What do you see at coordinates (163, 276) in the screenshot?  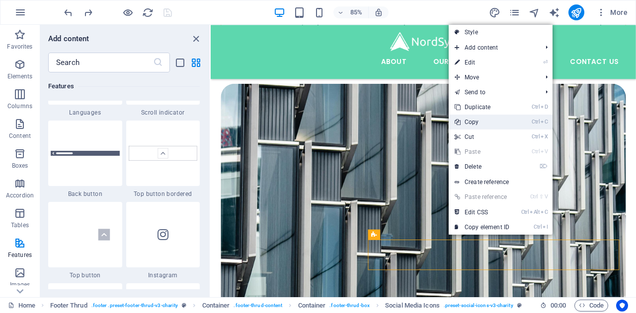 I see `span: Instagram` at bounding box center [163, 276].